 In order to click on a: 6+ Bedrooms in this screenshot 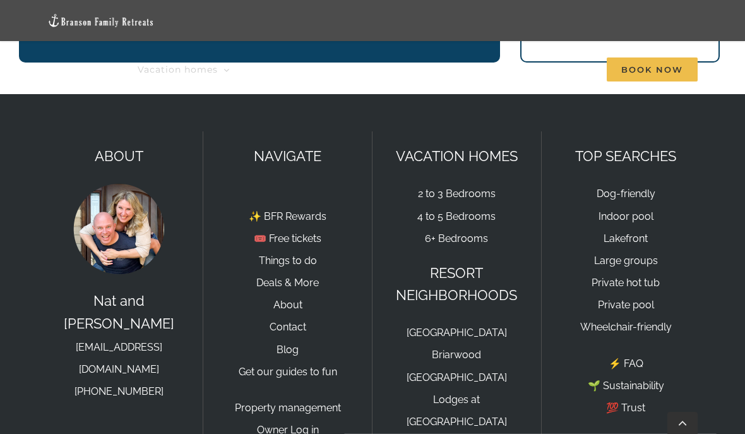, I will do `click(457, 238)`.